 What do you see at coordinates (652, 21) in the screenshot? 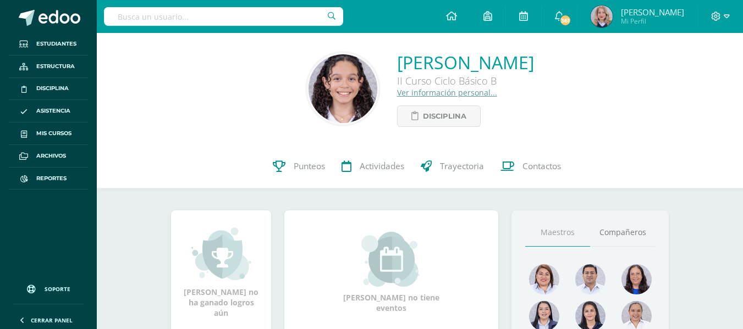
I see `span: Mi Perfil` at bounding box center [652, 21].